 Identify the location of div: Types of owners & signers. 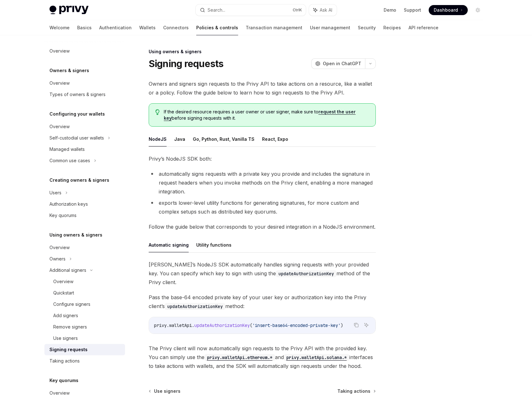
(78, 94).